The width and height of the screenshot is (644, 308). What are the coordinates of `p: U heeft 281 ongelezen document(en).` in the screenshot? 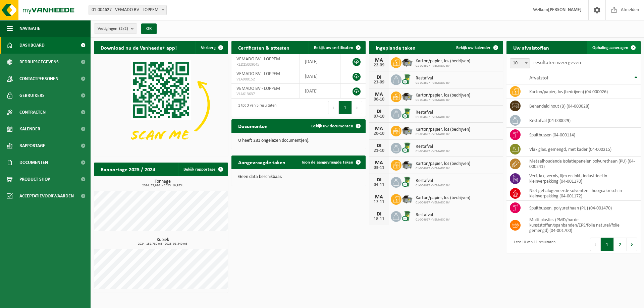 It's located at (299, 141).